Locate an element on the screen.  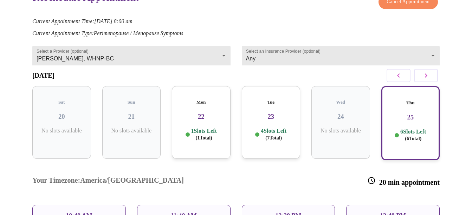
div: Any is located at coordinates (341, 55).